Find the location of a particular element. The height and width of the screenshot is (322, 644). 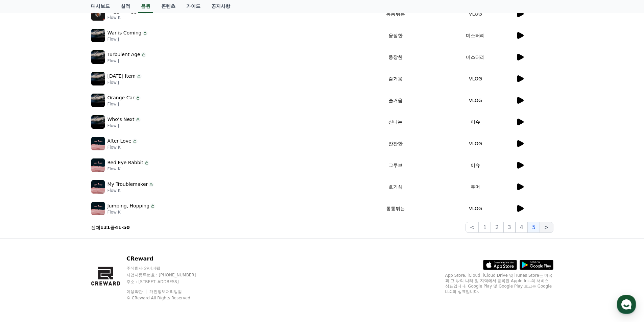

a: 설정 is located at coordinates (108, 223).